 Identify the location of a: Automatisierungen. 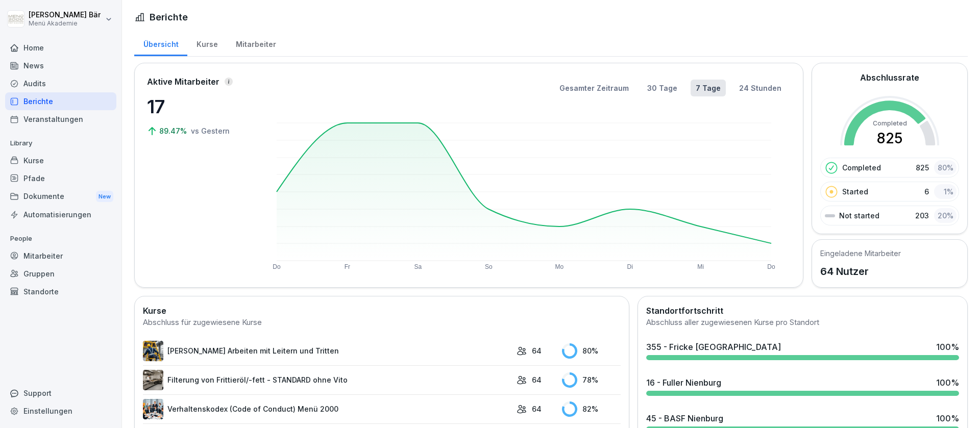
(61, 214).